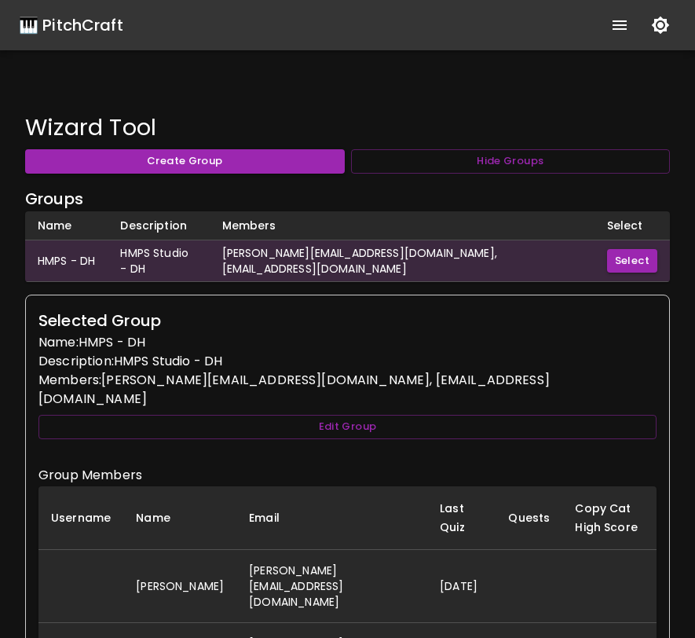 The width and height of the screenshot is (695, 638). Describe the element at coordinates (347, 342) in the screenshot. I see `p: Name: HMPS - DH` at that location.